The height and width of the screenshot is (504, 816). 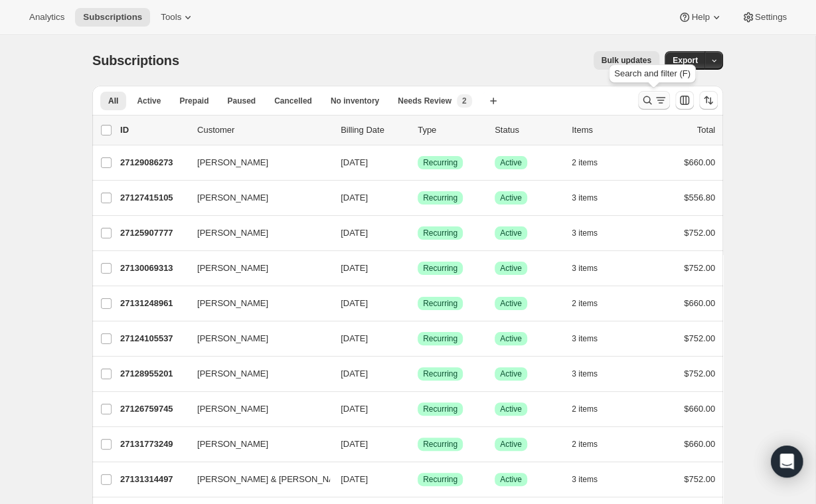 What do you see at coordinates (684, 100) in the screenshot?
I see `button: Customize table column order and visibility` at bounding box center [684, 100].